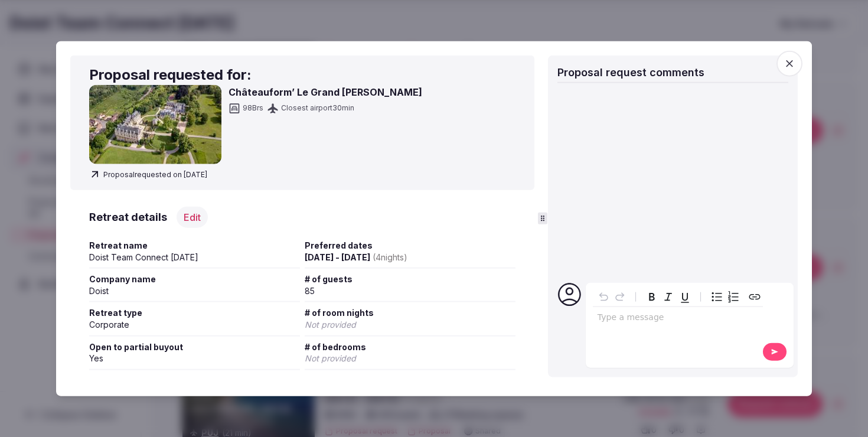  Describe the element at coordinates (302, 75) in the screenshot. I see `h2: Proposal requested for:` at that location.